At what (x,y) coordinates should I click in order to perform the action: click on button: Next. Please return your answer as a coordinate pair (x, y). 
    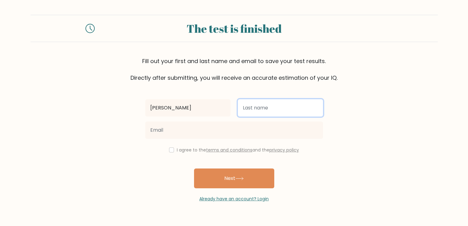
    Looking at the image, I should click on (234, 178).